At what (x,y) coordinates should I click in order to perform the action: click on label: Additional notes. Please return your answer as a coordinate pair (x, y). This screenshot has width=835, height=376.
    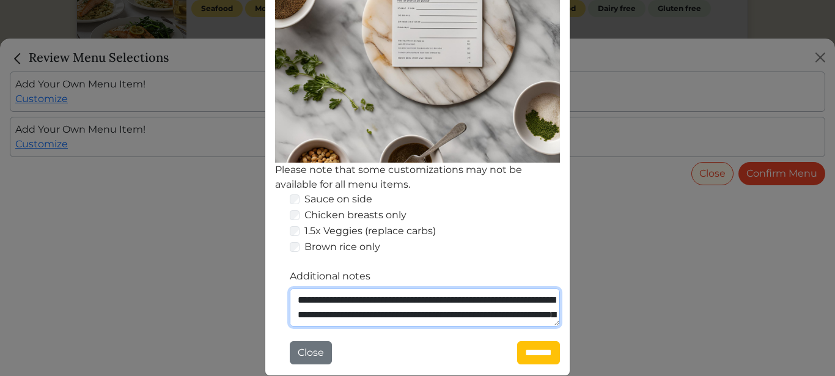
    Looking at the image, I should click on (330, 276).